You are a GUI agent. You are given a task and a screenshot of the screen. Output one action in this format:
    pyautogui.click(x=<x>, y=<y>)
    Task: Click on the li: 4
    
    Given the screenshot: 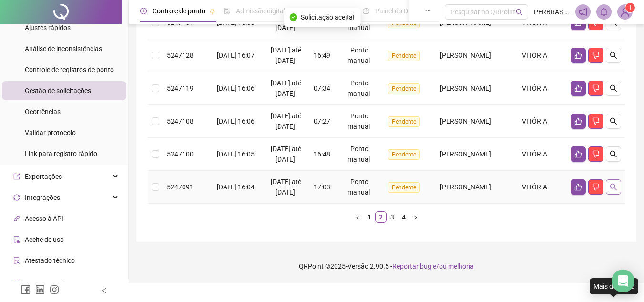 What is the action you would take?
    pyautogui.click(x=404, y=217)
    